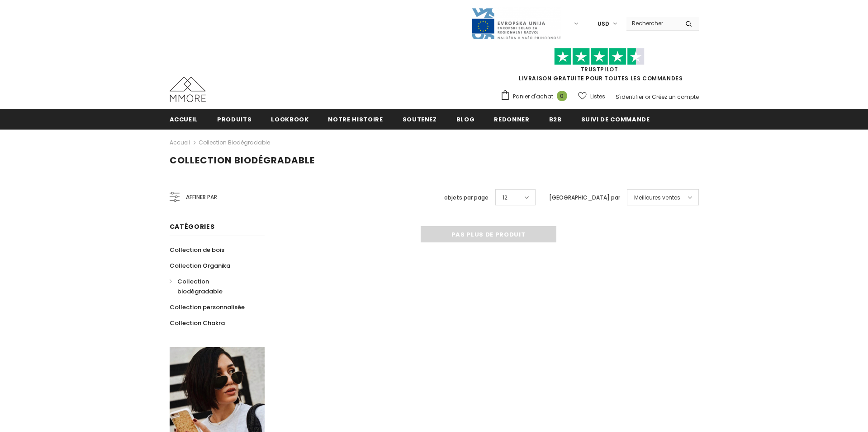  Describe the element at coordinates (675, 97) in the screenshot. I see `a: Créez un compte` at that location.